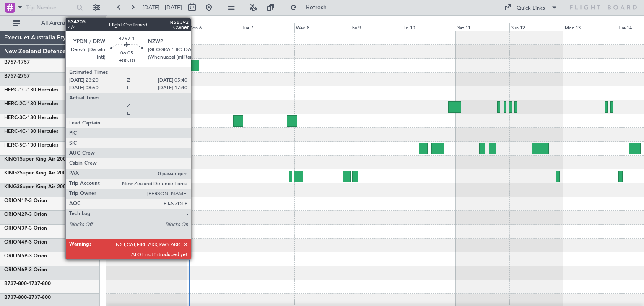  Describe the element at coordinates (14, 242) in the screenshot. I see `span: ORION4` at that location.